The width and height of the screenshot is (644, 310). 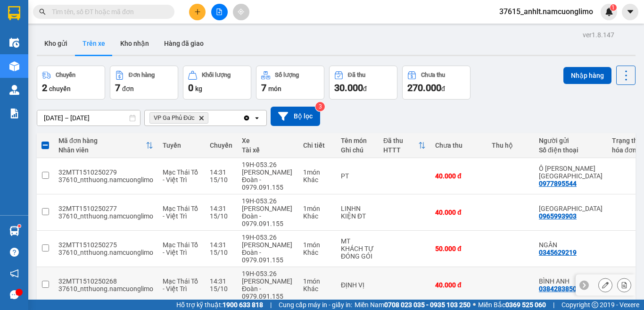 I want to click on span: 270.000, so click(x=424, y=88).